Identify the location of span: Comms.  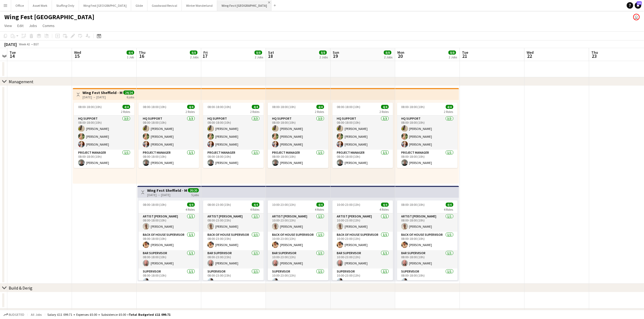
(48, 26).